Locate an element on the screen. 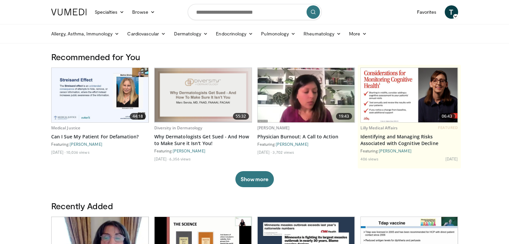 This screenshot has height=244, width=509. li: 406 views is located at coordinates (370, 159).